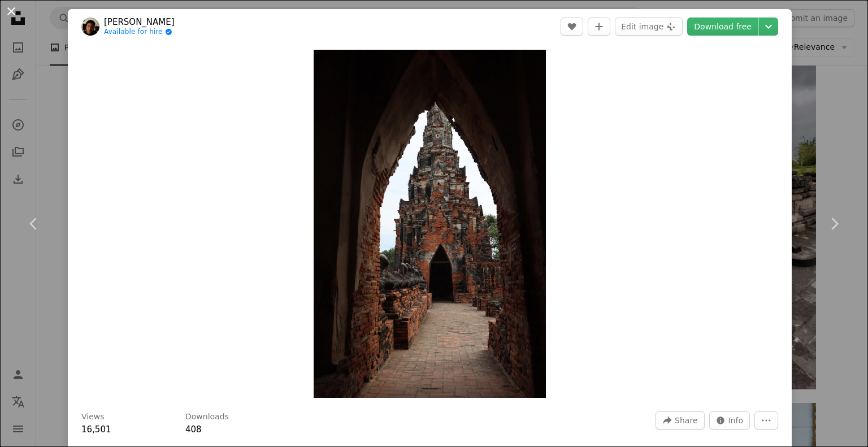 This screenshot has height=447, width=868. Describe the element at coordinates (429, 224) in the screenshot. I see `img: a stone archway with a brick walkway leading to it` at that location.